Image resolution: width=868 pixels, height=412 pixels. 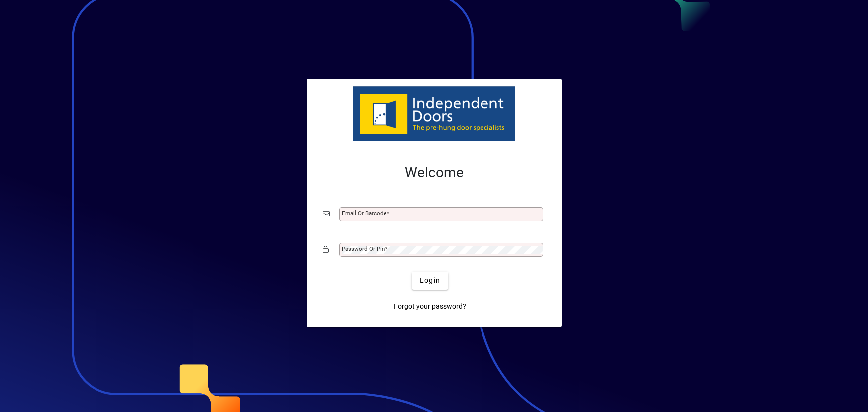 I want to click on mat-label: Password or Pin, so click(x=363, y=249).